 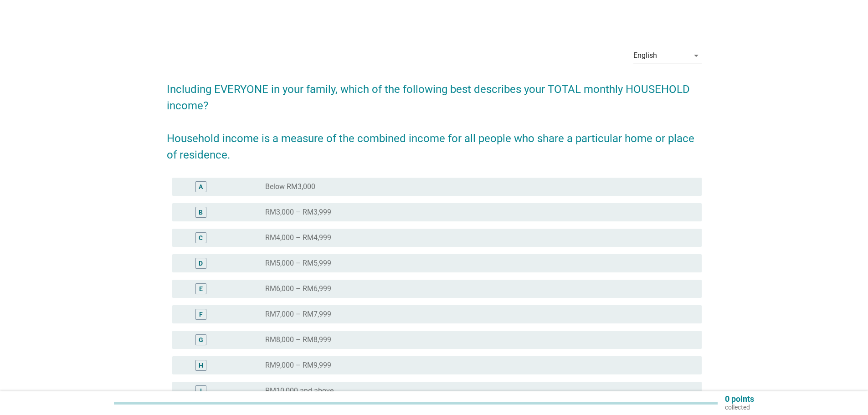 I want to click on label: RM8,000 – RM8,999, so click(x=298, y=340).